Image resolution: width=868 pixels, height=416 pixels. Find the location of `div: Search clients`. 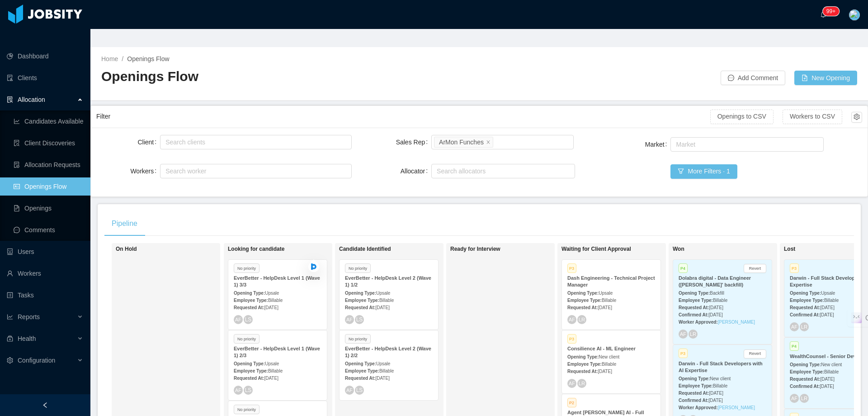

div: Search clients is located at coordinates (254, 142).